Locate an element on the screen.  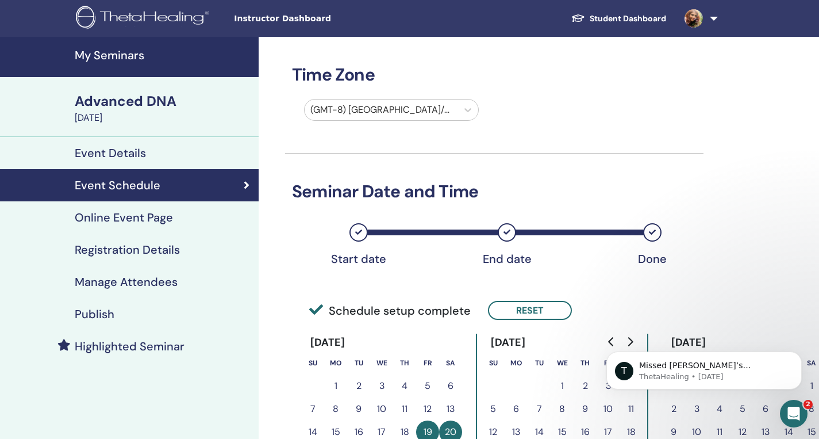
img: graduation-cap-white.svg is located at coordinates (578, 18).